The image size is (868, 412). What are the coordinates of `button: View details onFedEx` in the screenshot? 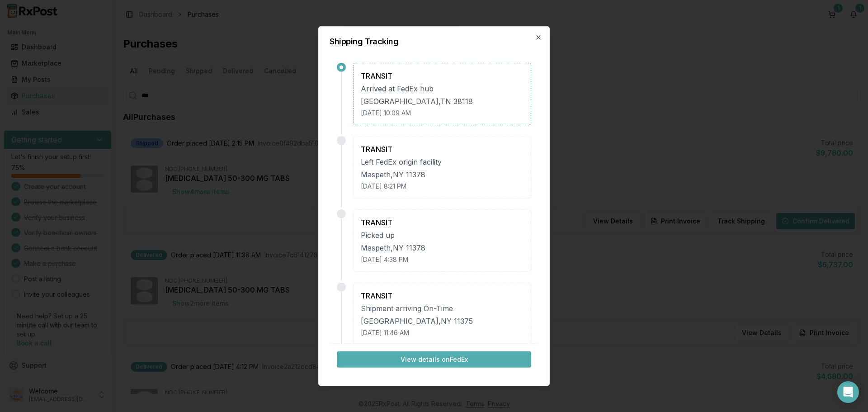 It's located at (434, 360).